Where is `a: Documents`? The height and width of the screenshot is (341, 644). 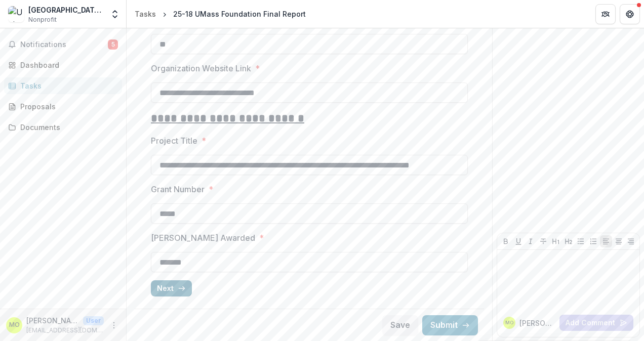 a: Documents is located at coordinates (63, 127).